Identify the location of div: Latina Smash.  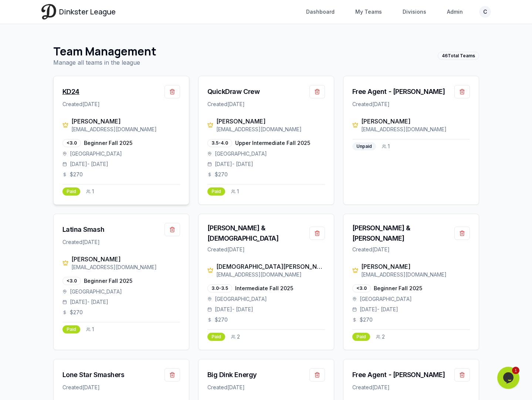
(84, 229).